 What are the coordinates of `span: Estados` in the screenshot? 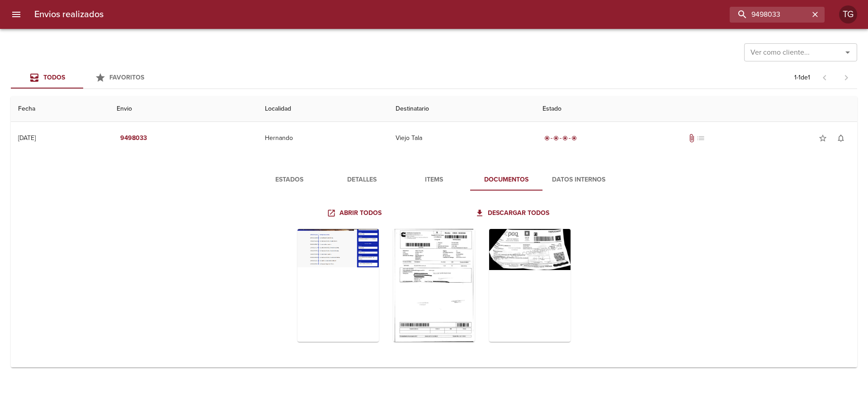 It's located at (289, 180).